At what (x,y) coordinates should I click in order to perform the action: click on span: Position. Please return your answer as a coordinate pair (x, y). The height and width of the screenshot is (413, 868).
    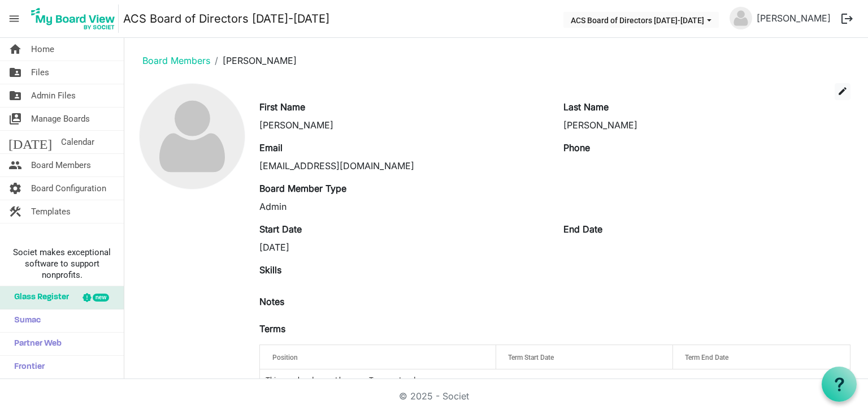
    Looking at the image, I should click on (285, 357).